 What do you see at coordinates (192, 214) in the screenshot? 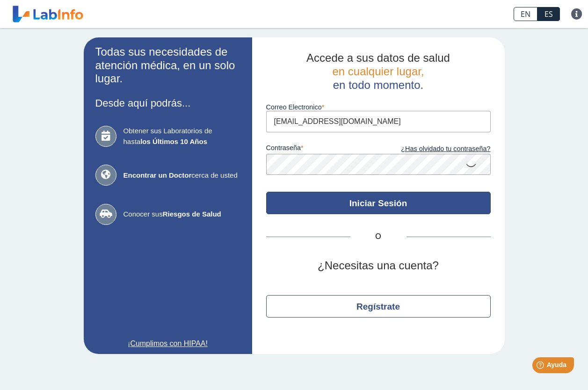
I see `b: Riesgos de Salud` at bounding box center [192, 214].